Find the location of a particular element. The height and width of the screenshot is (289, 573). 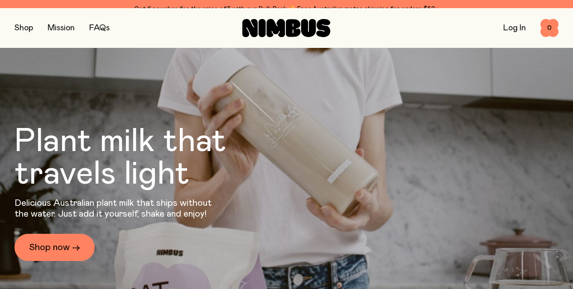

a: Shop now → is located at coordinates (54, 248).